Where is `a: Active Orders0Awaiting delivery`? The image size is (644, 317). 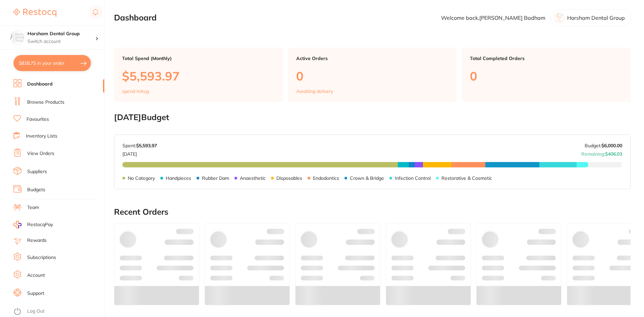
a: Active Orders0Awaiting delivery is located at coordinates (372, 75).